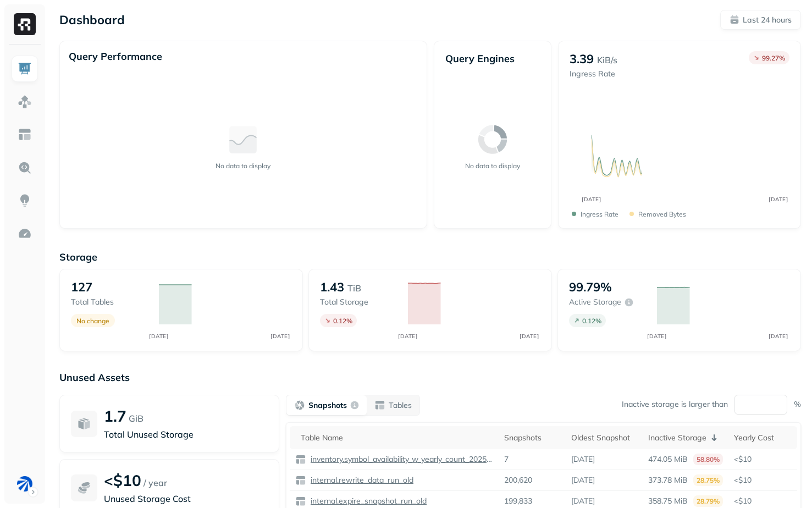  I want to click on p: internal.expire_snapshot_run_old, so click(367, 501).